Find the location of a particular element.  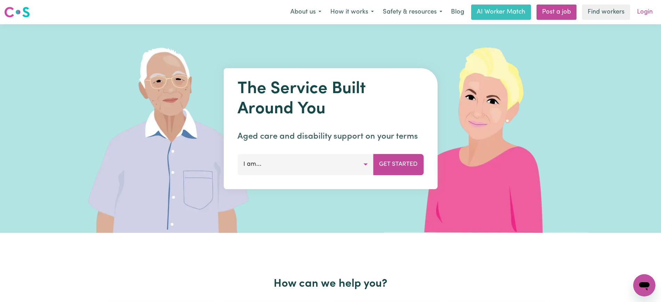

h1: The Service Built Around You is located at coordinates (330, 99).